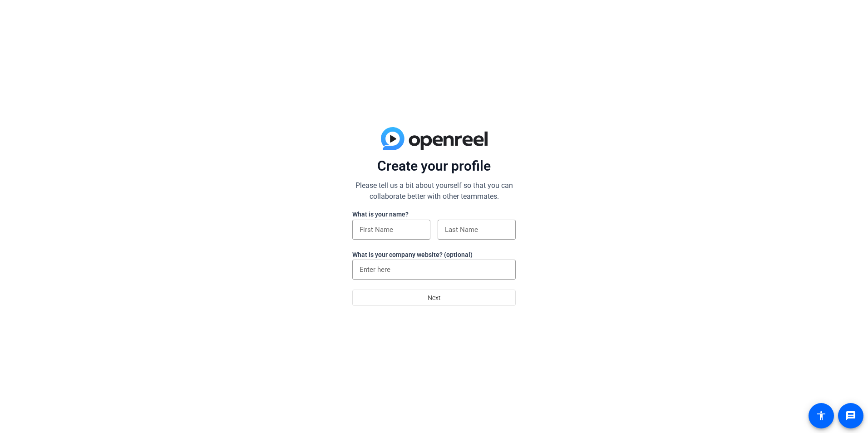 The width and height of the screenshot is (868, 433). What do you see at coordinates (434, 166) in the screenshot?
I see `p: Create your profile` at bounding box center [434, 166].